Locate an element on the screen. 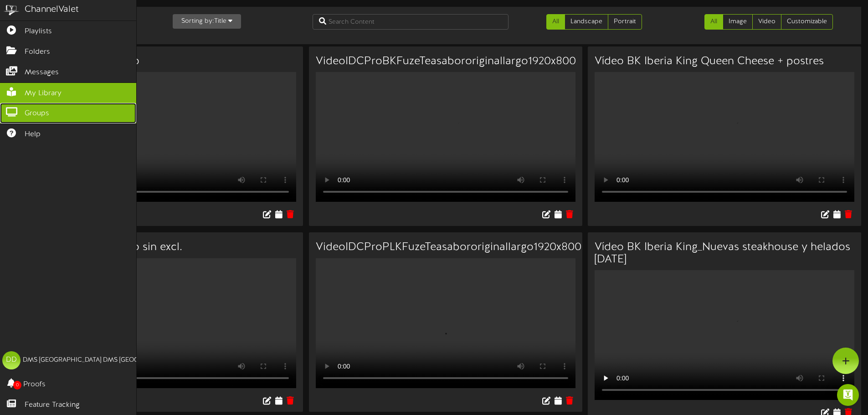 This screenshot has height=415, width=868. h3: VideoIDCProPLKFuzeTeasabororiginallargo1920x800 is located at coordinates (445, 247).